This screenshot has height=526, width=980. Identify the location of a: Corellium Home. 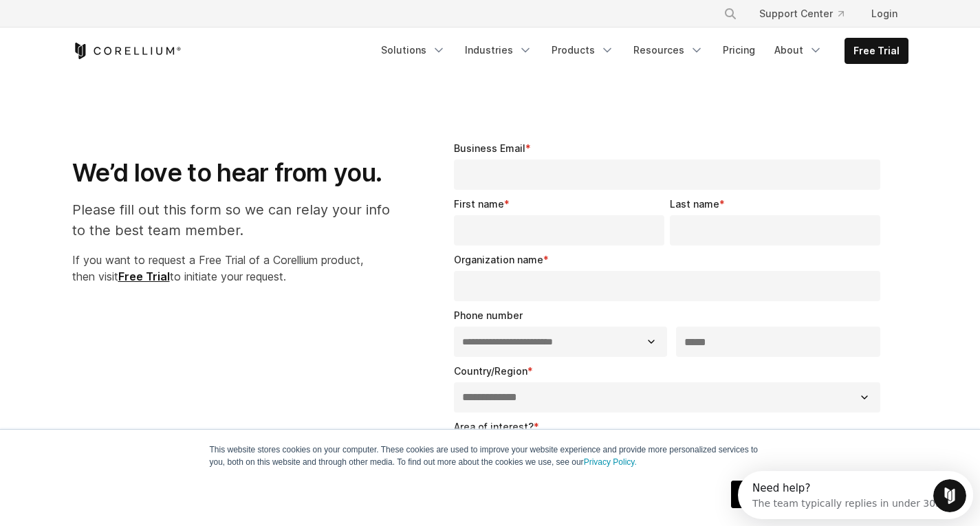
(126, 51).